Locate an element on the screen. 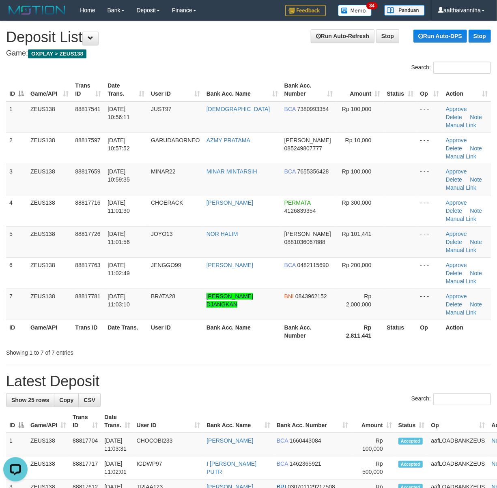  td: 5 is located at coordinates (17, 242).